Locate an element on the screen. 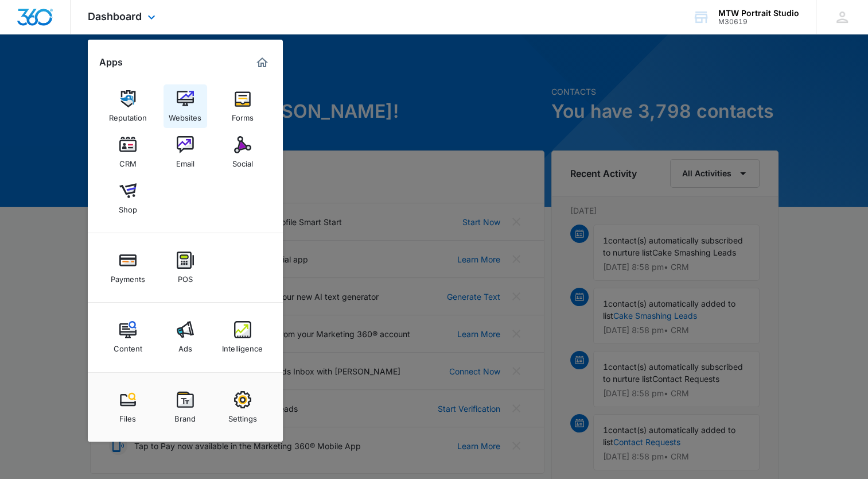 This screenshot has width=868, height=479. div: Files is located at coordinates (128, 416).